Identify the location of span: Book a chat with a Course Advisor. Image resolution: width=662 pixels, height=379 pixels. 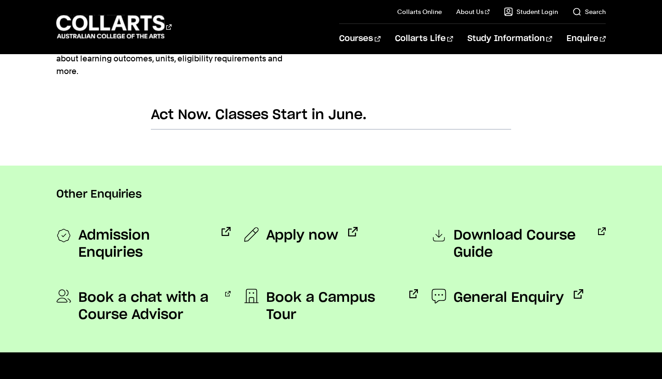
(147, 306).